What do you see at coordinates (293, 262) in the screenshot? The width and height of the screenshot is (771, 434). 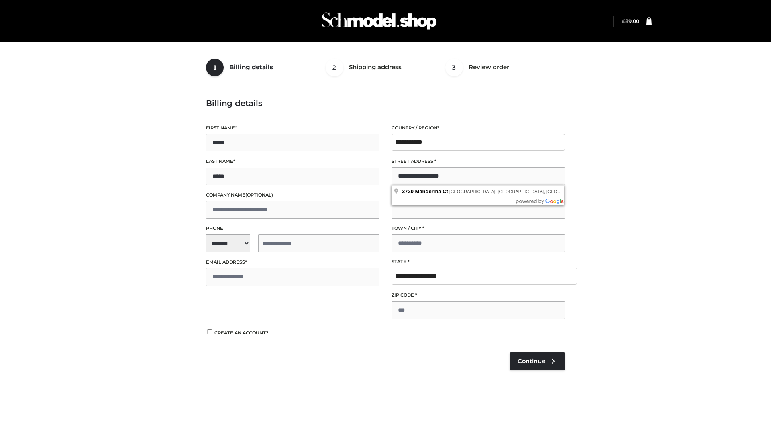 I see `label: Email address` at bounding box center [293, 262].